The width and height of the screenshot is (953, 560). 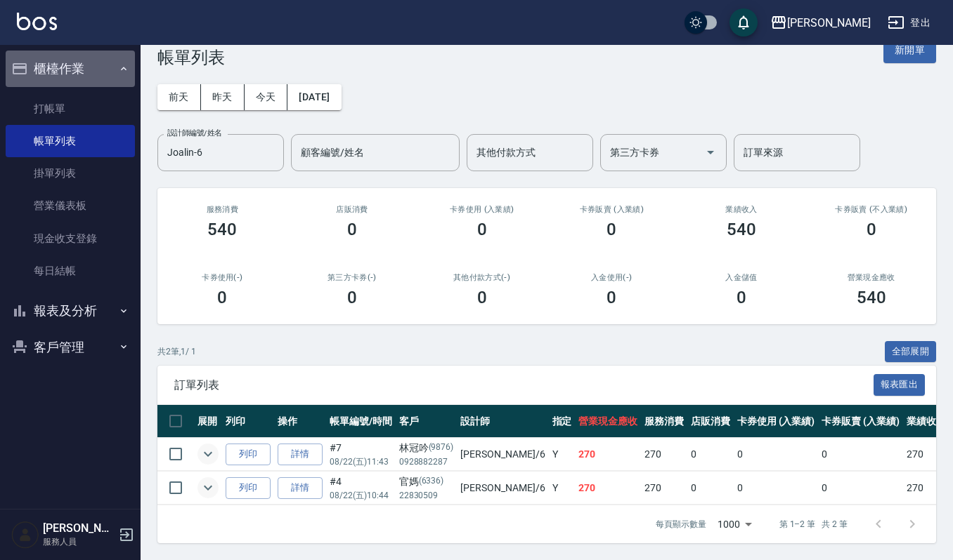 What do you see at coordinates (710, 152) in the screenshot?
I see `button: Open` at bounding box center [710, 152].